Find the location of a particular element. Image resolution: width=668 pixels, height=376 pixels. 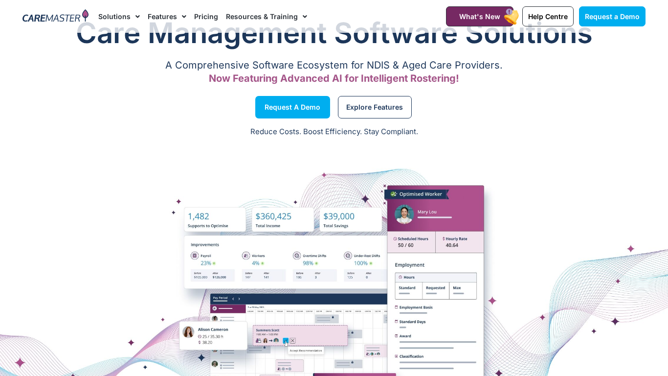

h1: Care Management Software Solutions is located at coordinates (334, 33).